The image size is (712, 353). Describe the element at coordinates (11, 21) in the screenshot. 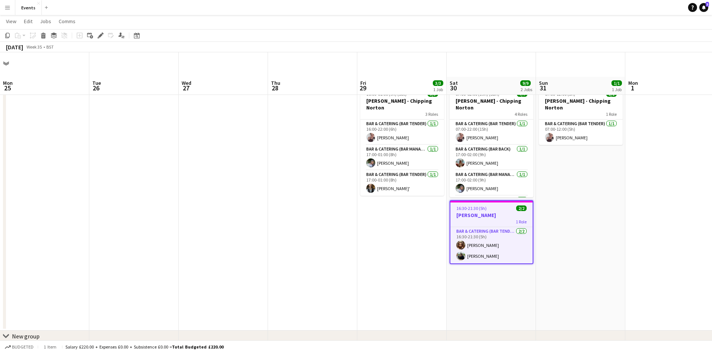

I see `span: View` at that location.